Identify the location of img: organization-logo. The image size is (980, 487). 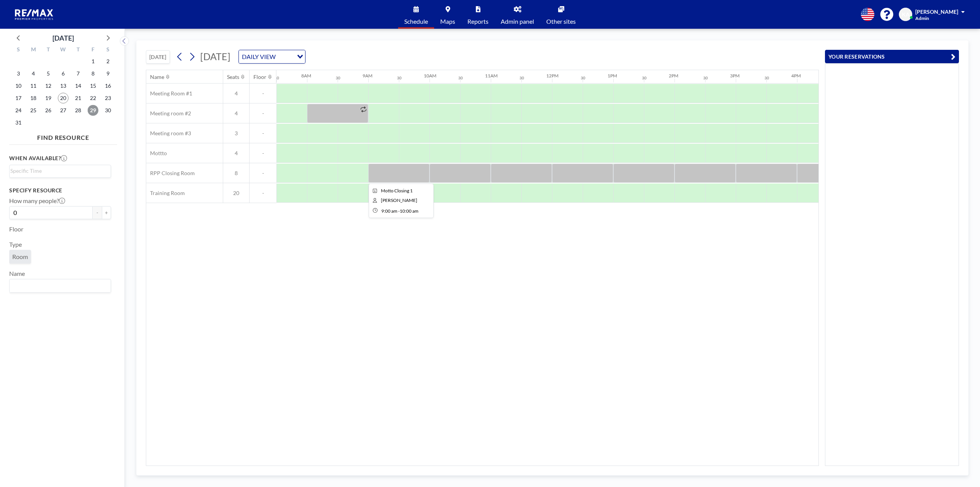
(35, 15).